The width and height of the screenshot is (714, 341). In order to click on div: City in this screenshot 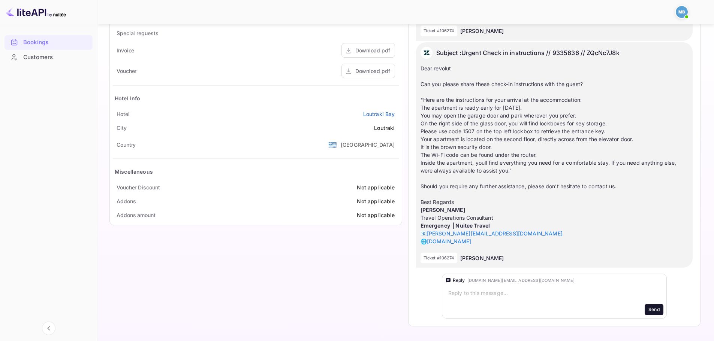, I will do `click(121, 128)`.